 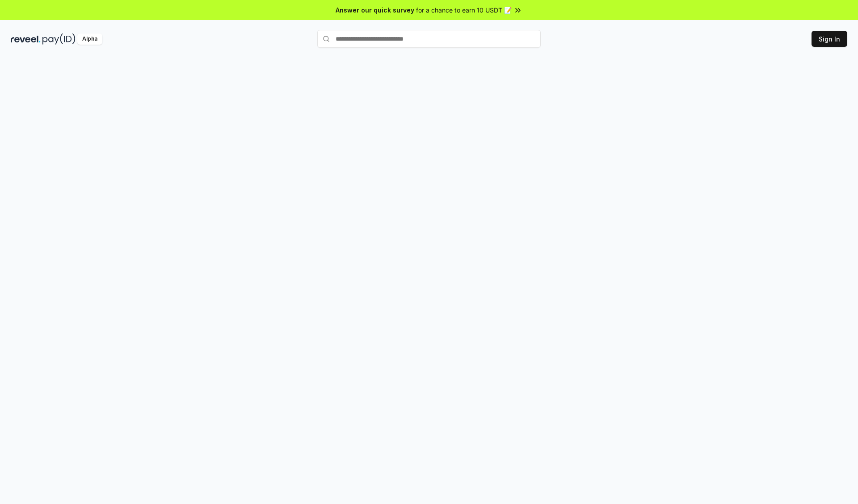 What do you see at coordinates (59, 39) in the screenshot?
I see `img: pay_id` at bounding box center [59, 39].